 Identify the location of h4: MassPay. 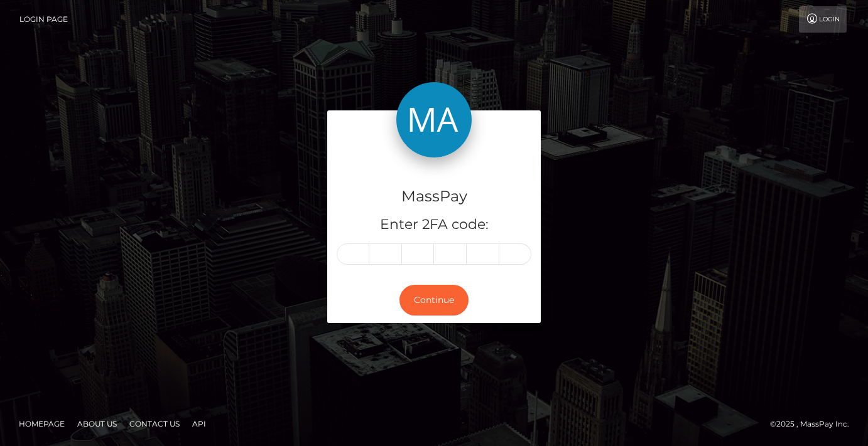
(434, 196).